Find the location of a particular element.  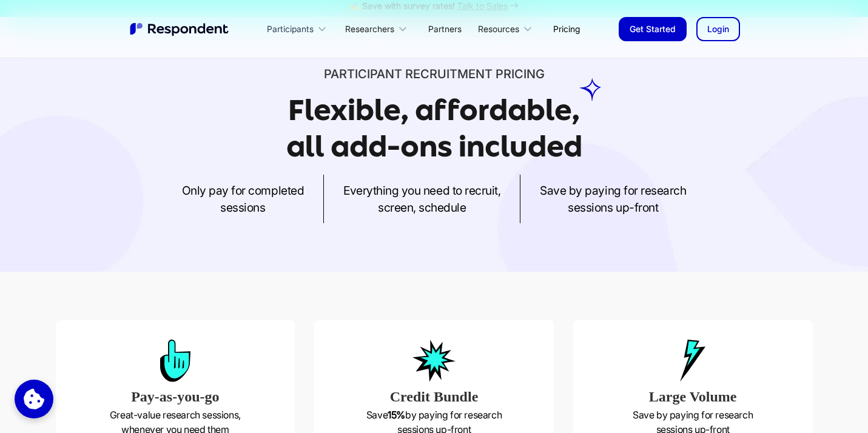

h3: Large Volume is located at coordinates (693, 397).